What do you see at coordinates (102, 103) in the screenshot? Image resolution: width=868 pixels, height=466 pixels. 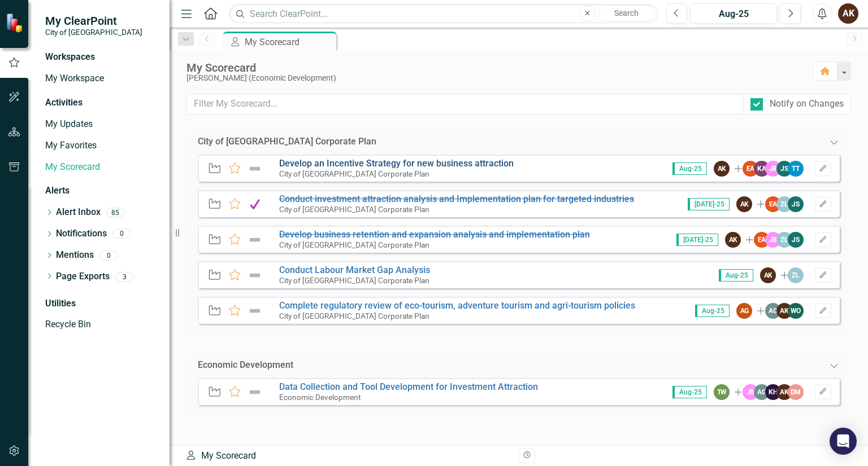 I see `div: Activities` at bounding box center [102, 103].